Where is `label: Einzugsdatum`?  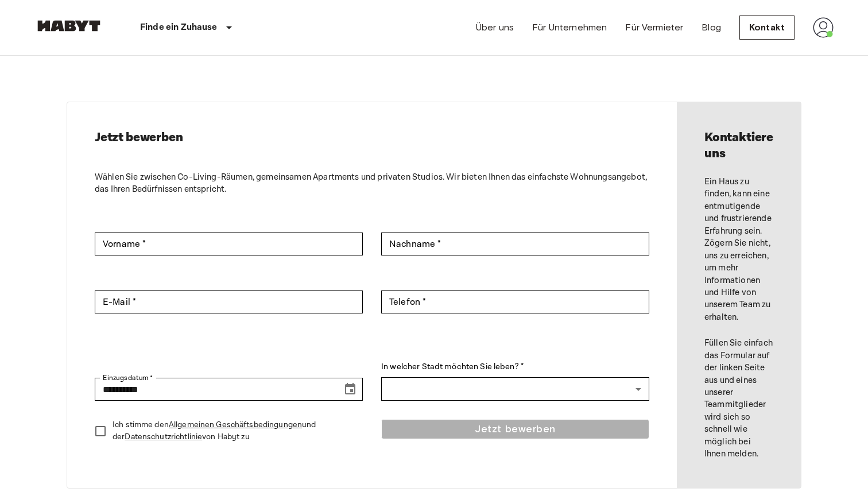
label: Einzugsdatum is located at coordinates (128, 378).